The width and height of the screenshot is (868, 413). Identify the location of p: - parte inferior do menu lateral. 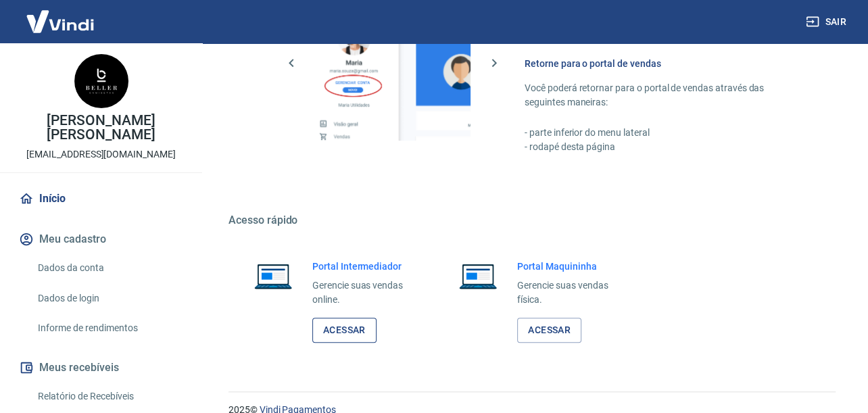
(664, 132).